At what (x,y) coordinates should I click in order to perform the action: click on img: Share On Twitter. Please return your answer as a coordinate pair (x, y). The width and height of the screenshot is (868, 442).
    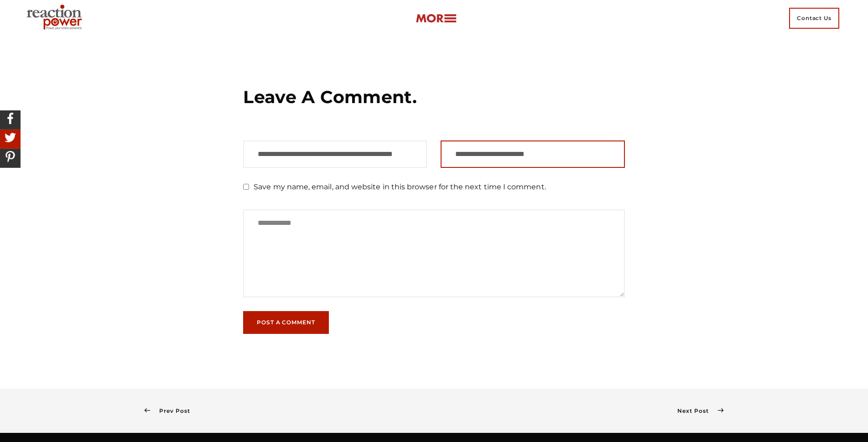
    Looking at the image, I should click on (10, 138).